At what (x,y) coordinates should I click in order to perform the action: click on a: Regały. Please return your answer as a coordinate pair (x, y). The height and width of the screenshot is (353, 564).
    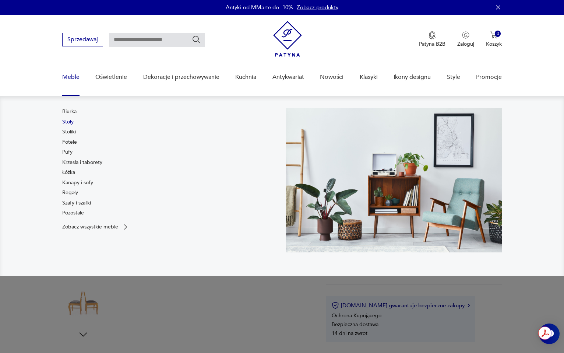
    Looking at the image, I should click on (70, 193).